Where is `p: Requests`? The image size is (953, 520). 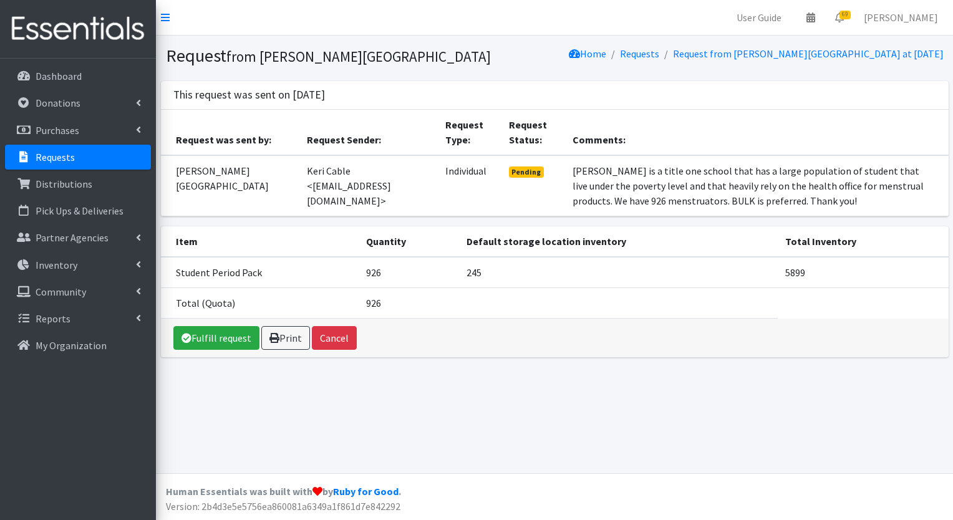 p: Requests is located at coordinates (55, 157).